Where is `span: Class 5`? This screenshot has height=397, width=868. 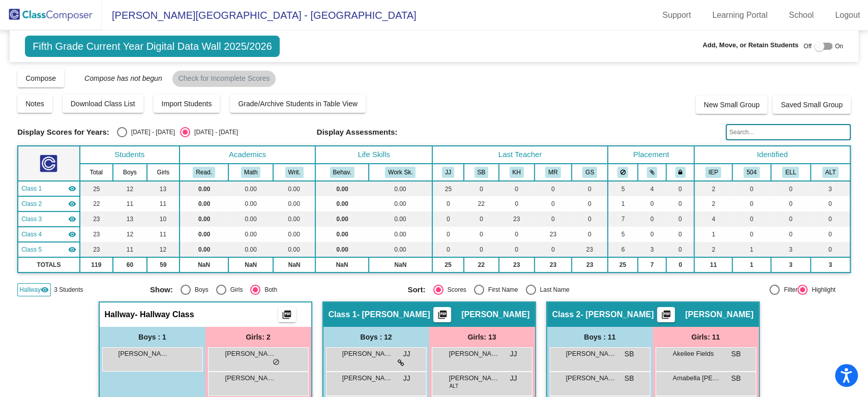
span: Class 5 is located at coordinates (32, 249).